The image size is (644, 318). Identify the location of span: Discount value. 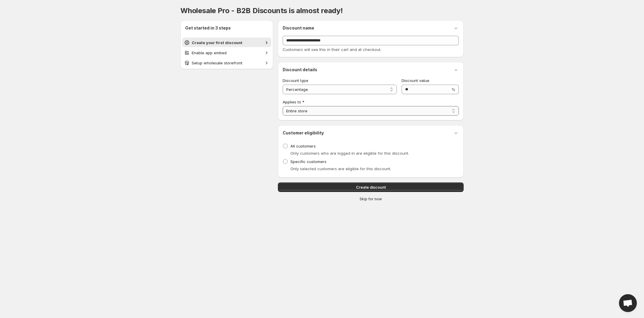
(416, 80).